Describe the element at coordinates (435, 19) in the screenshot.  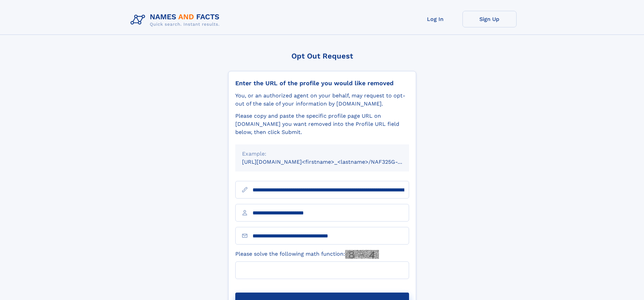
I see `a: Log In` at that location.